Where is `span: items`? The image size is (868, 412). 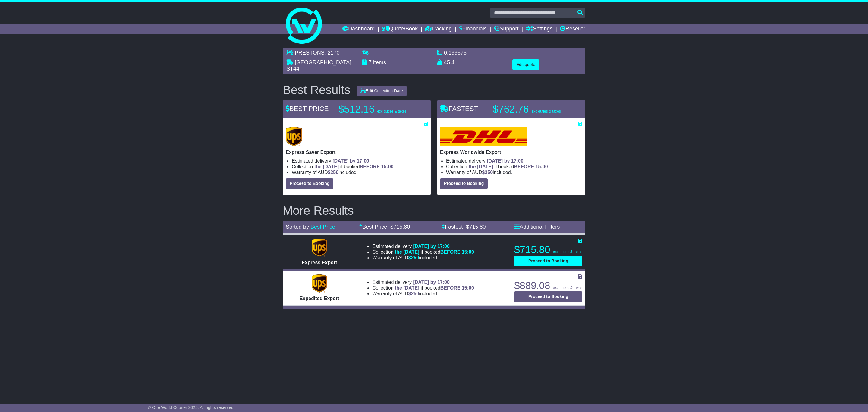
span: items is located at coordinates (379, 63).